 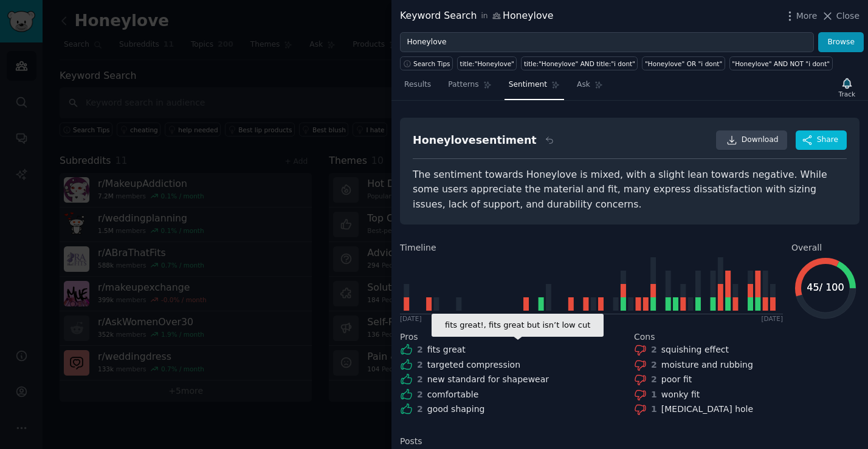 What do you see at coordinates (411, 441) in the screenshot?
I see `span: Posts` at bounding box center [411, 441].